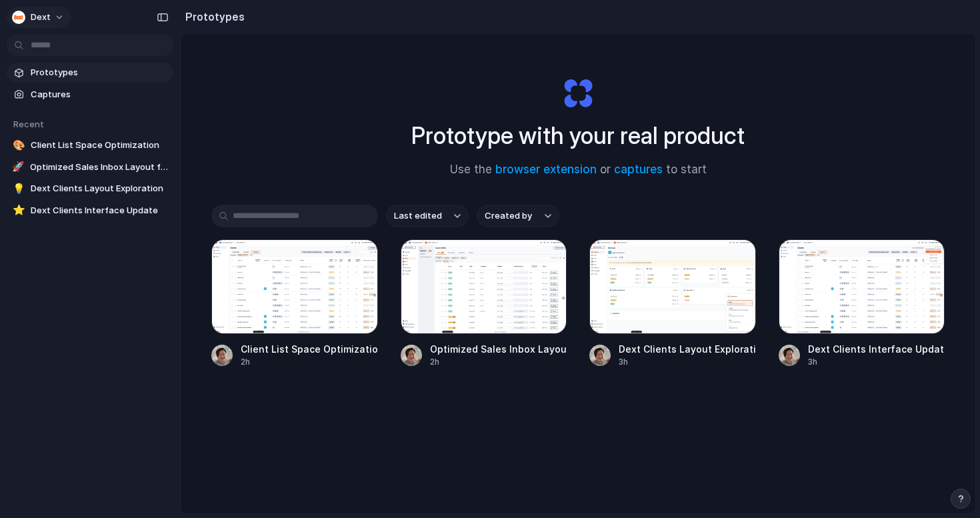 This screenshot has height=518, width=980. What do you see at coordinates (508, 216) in the screenshot?
I see `span: Created by` at bounding box center [508, 216].